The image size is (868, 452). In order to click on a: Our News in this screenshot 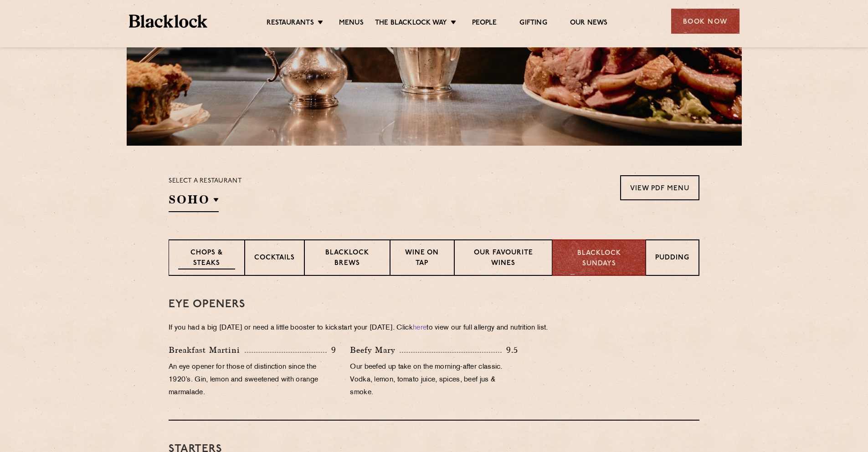, I will do `click(589, 24)`.